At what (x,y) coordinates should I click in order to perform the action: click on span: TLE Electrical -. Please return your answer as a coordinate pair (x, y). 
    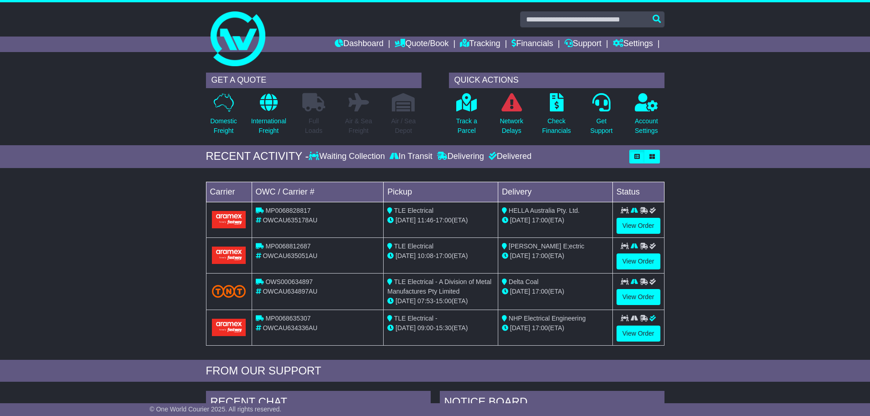
    Looking at the image, I should click on (416, 318).